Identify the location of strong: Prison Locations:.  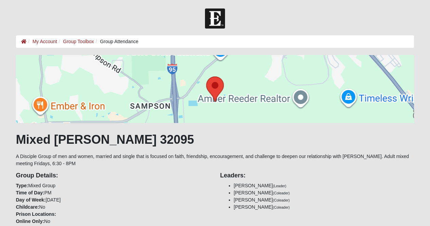
(36, 214).